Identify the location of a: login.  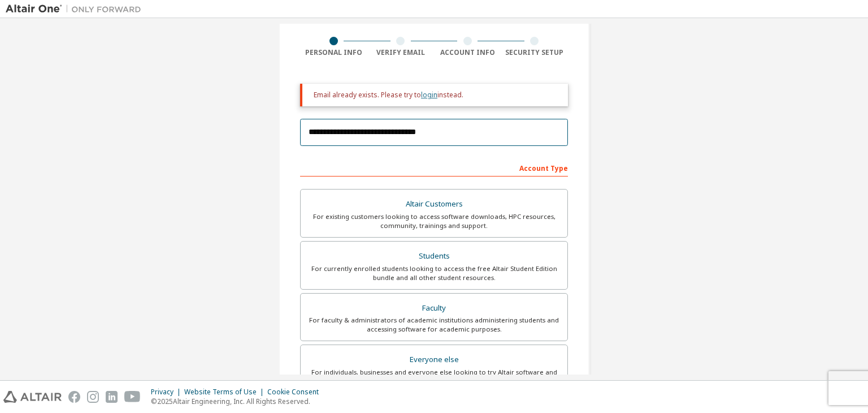
(429, 95).